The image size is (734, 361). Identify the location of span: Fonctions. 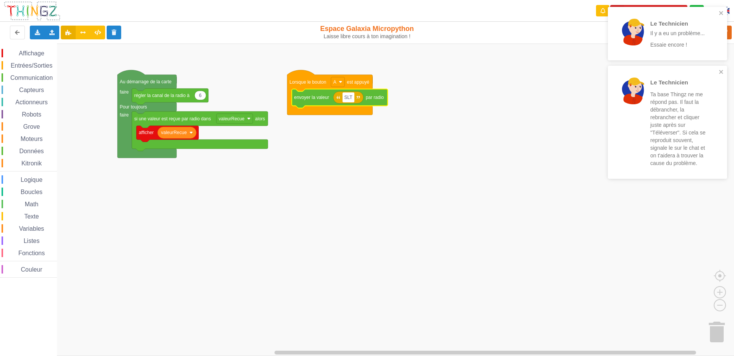
(31, 253).